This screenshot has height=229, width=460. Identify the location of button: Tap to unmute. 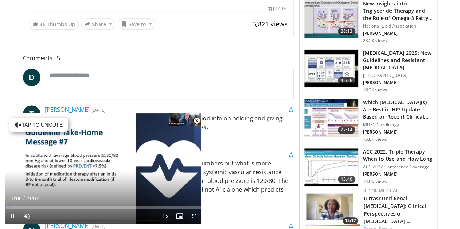
(39, 125).